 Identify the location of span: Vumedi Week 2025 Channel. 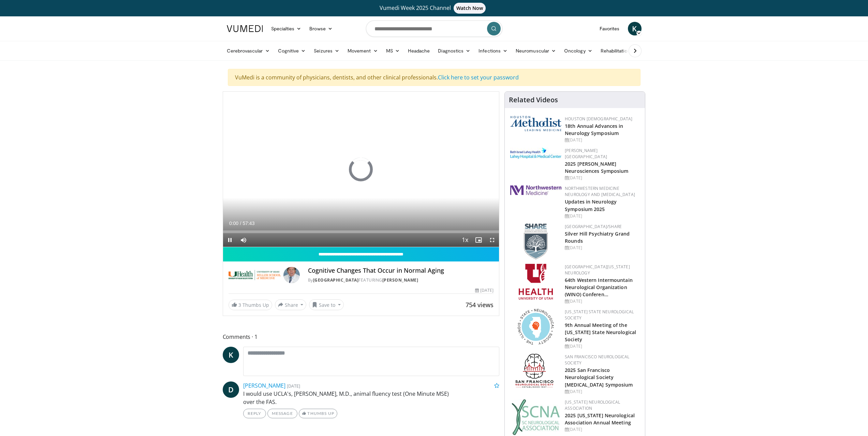
(434, 8).